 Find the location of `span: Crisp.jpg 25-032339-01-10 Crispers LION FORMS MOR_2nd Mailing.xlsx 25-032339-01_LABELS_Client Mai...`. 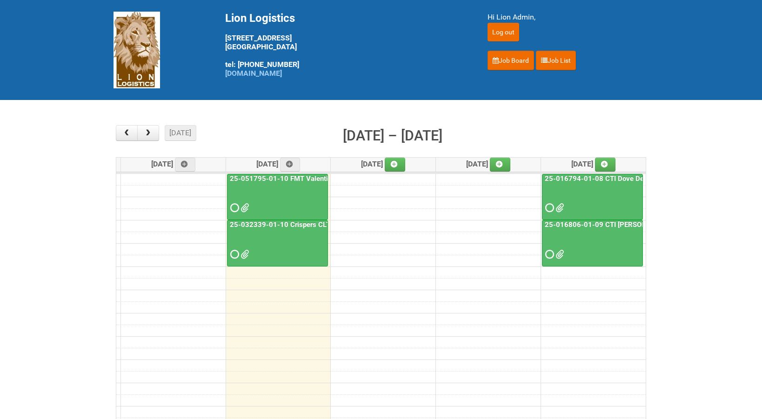

span: Crisp.jpg 25-032339-01-10 Crispers LION FORMS MOR_2nd Mailing.xlsx 25-032339-01_LABELS_Client Mai... is located at coordinates (244, 255).